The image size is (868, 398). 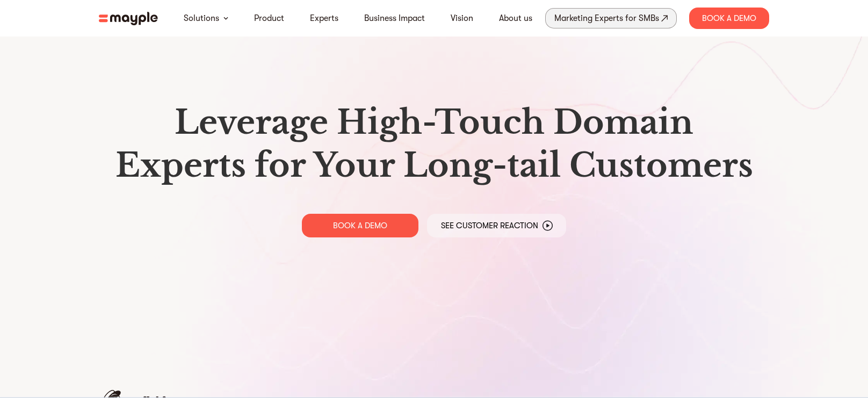 I want to click on a: Vision, so click(x=462, y=18).